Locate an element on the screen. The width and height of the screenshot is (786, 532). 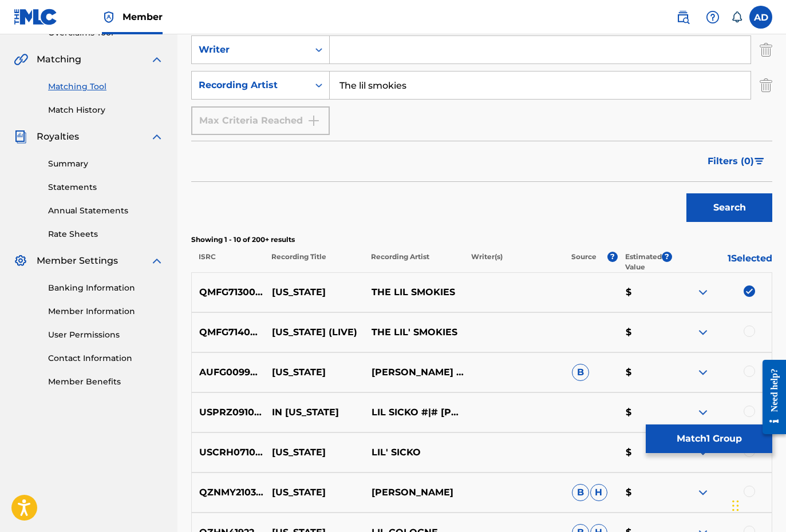
div: Open Resource Center is located at coordinates (20, 47).